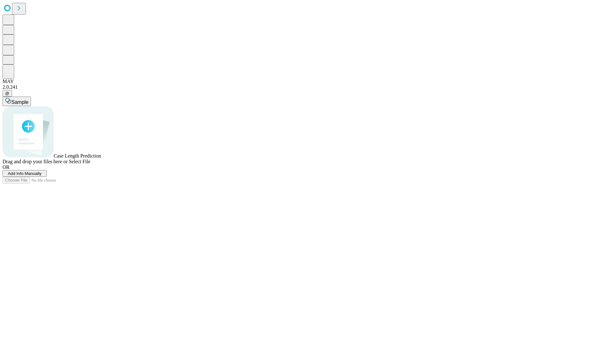 This screenshot has width=606, height=341. What do you see at coordinates (20, 102) in the screenshot?
I see `span: Sample` at bounding box center [20, 102].